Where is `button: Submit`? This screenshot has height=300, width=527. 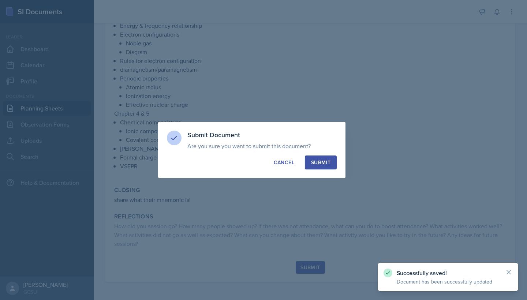 button: Submit is located at coordinates (320, 162).